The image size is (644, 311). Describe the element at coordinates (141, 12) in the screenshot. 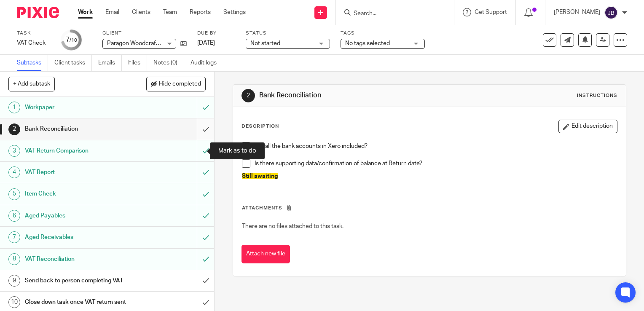

I see `a: Clients` at that location.